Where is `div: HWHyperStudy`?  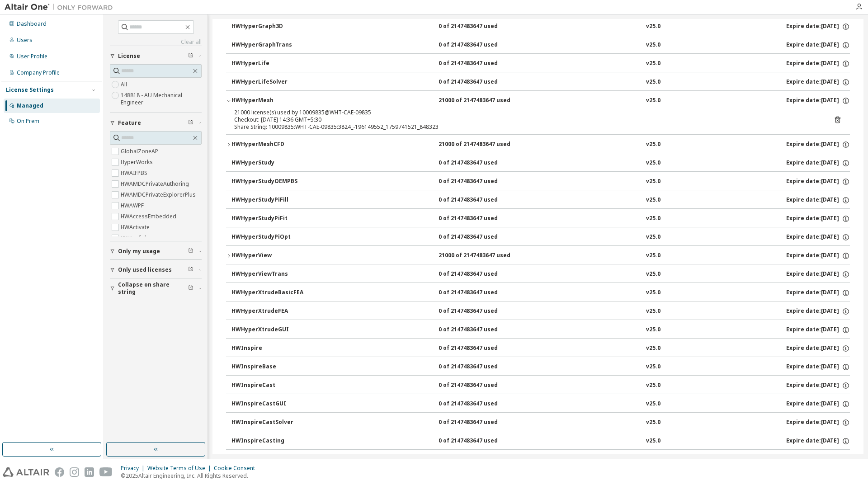
div: HWHyperStudy is located at coordinates (272, 163).